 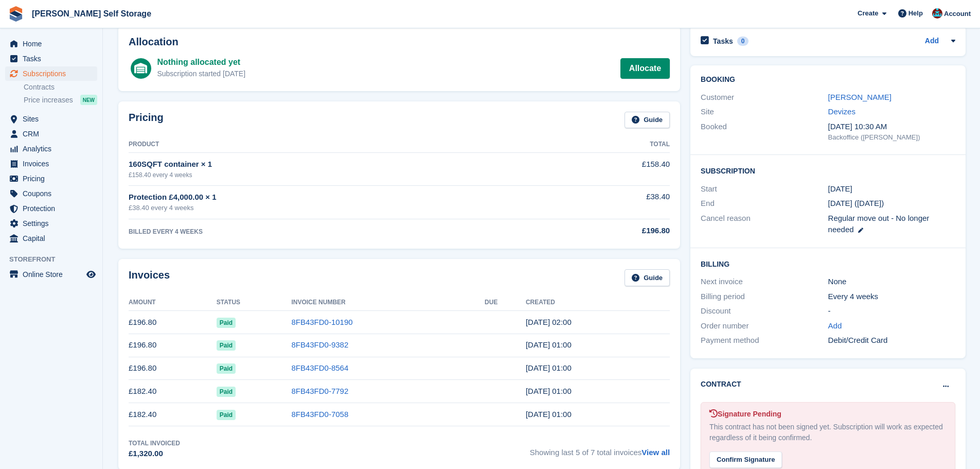 I want to click on a: 8FB43FD0-7792, so click(x=319, y=391).